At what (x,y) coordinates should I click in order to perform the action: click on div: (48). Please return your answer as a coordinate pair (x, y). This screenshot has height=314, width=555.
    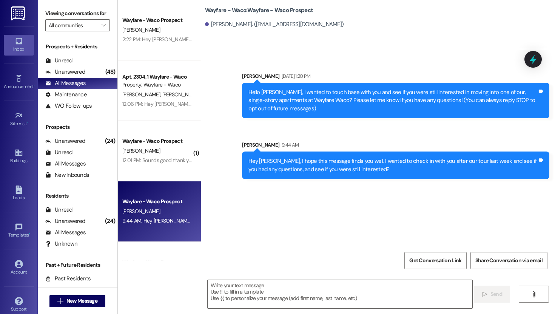
    Looking at the image, I should click on (110, 72).